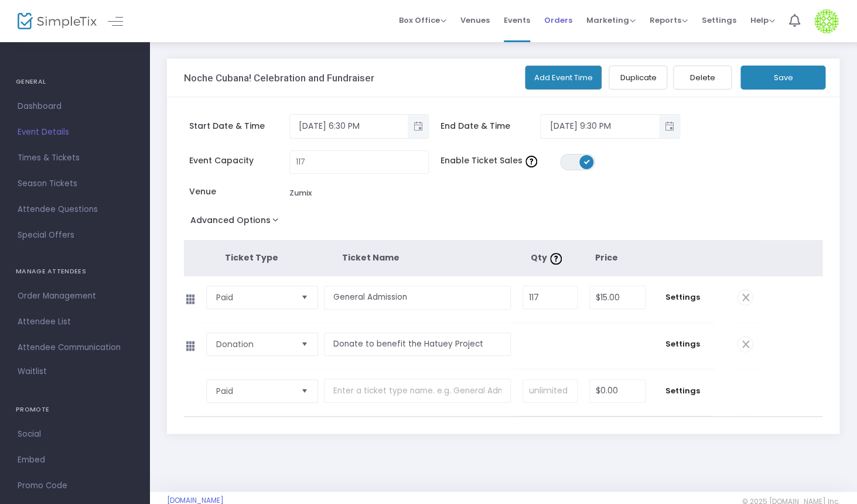  I want to click on button: Save, so click(783, 78).